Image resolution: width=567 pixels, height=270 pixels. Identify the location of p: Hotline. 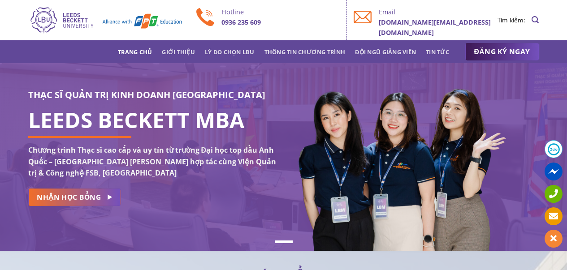
(281, 12).